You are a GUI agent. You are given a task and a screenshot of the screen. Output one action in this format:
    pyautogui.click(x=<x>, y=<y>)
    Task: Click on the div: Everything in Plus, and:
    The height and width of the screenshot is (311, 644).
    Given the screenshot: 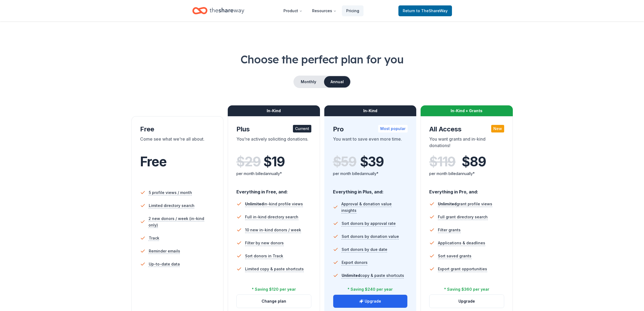 What is the action you would take?
    pyautogui.click(x=371, y=190)
    